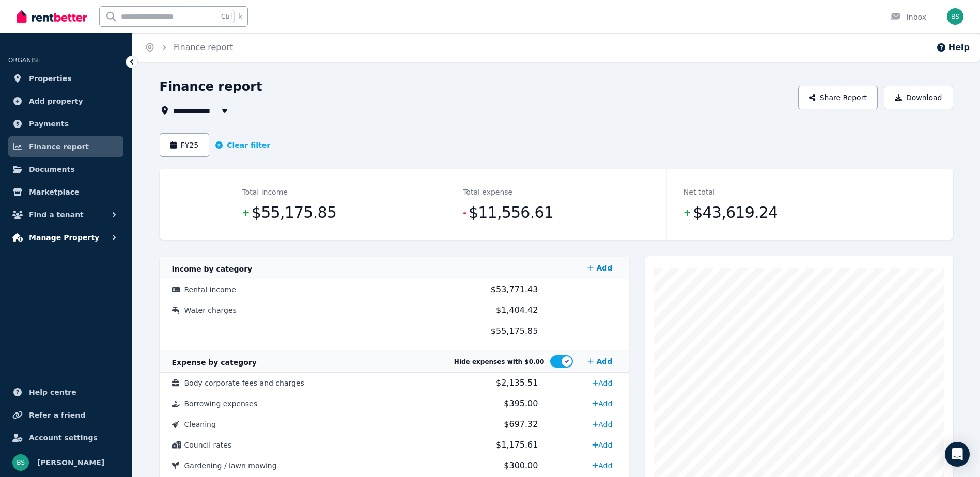  I want to click on span: Properties, so click(50, 79).